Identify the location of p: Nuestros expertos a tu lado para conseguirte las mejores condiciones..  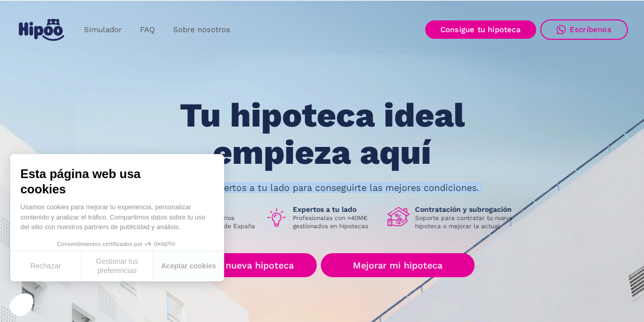
(322, 188).